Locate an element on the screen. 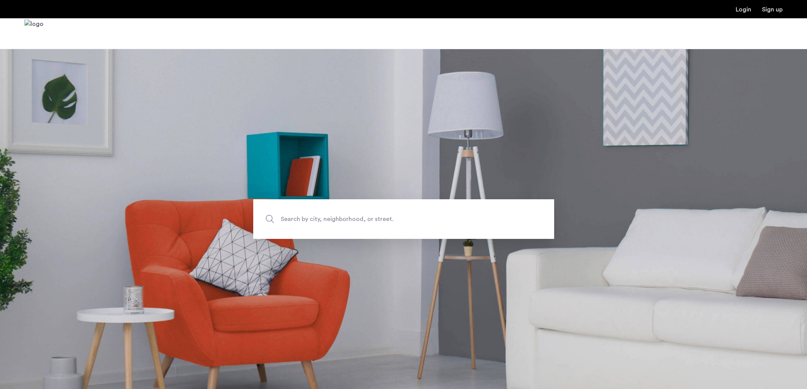 This screenshot has width=807, height=389. input: Apartment Search is located at coordinates (403, 219).